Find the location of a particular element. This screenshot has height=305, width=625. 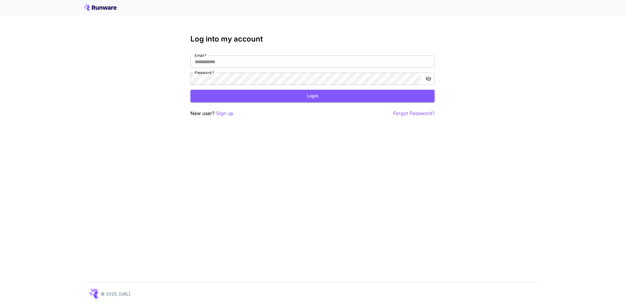

h3: Log into my account is located at coordinates (312, 39).